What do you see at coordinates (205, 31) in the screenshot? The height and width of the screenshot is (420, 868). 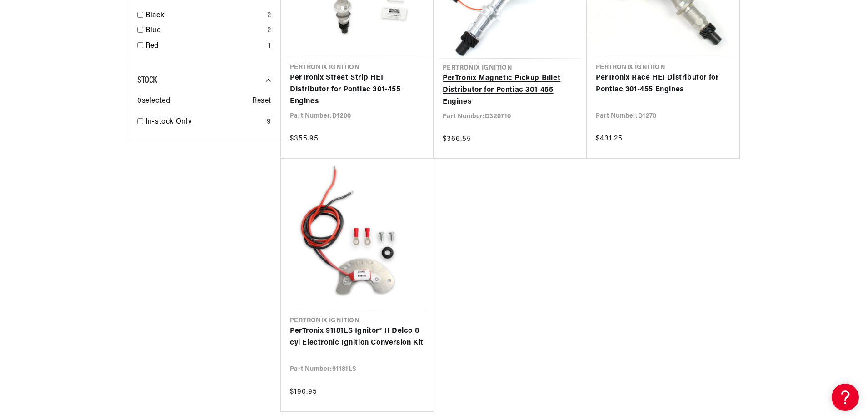 I see `a: Blue` at bounding box center [205, 31].